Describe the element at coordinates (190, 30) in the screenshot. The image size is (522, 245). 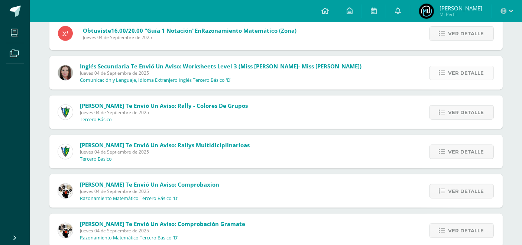
I see `span: Obtuviste en` at that location.